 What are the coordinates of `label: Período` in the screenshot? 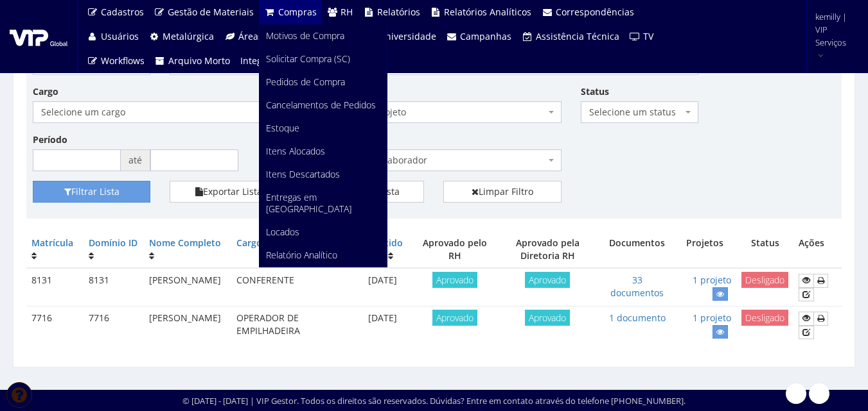 It's located at (50, 140).